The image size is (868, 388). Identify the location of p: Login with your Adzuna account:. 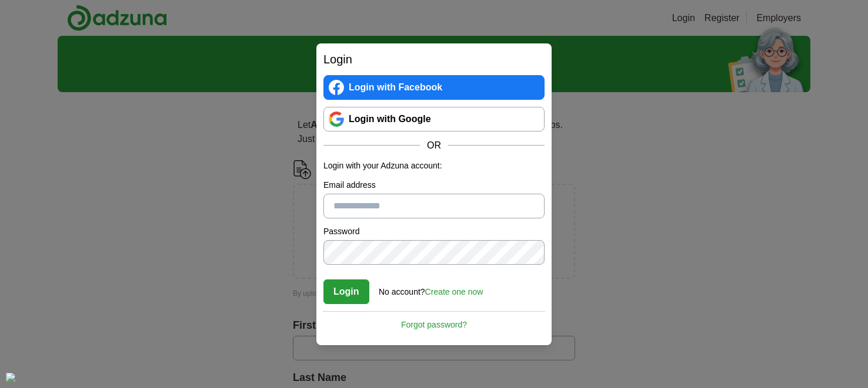
(434, 165).